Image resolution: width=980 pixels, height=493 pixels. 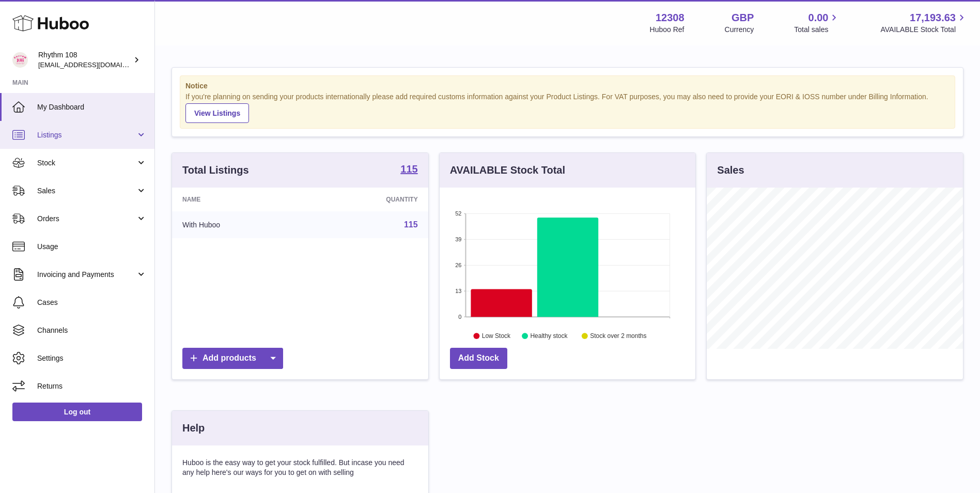 What do you see at coordinates (670, 17) in the screenshot?
I see `strong: 12308` at bounding box center [670, 17].